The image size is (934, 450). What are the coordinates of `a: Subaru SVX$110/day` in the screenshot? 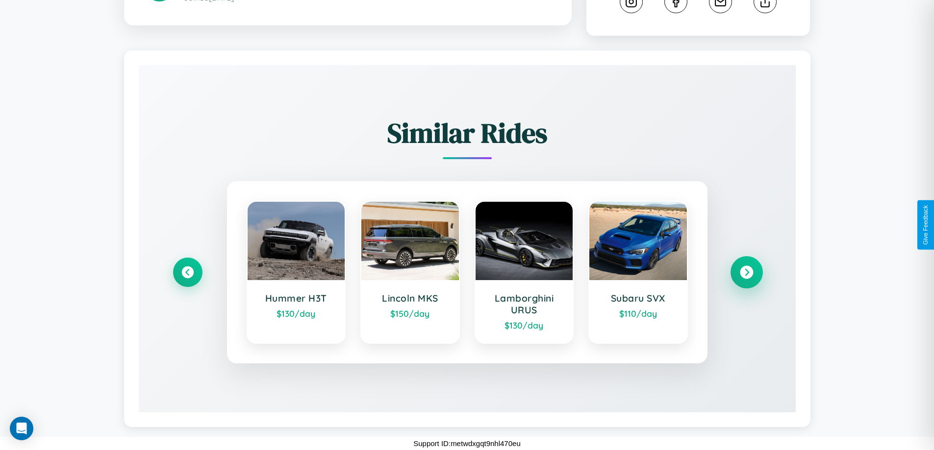 It's located at (638, 273).